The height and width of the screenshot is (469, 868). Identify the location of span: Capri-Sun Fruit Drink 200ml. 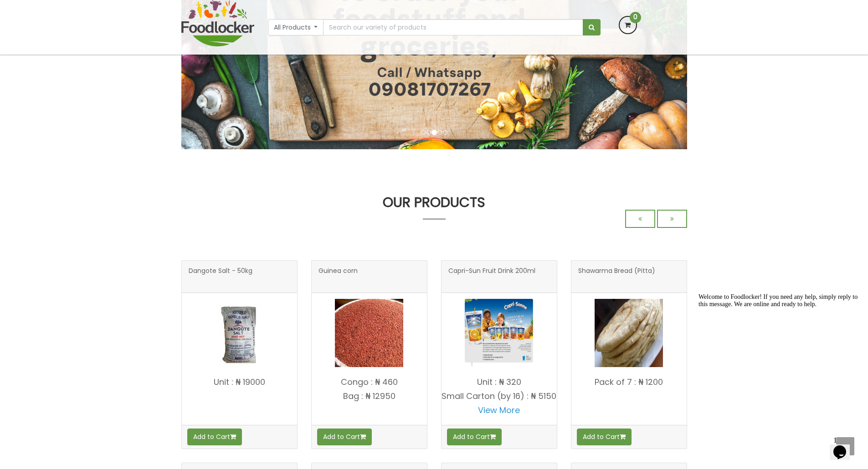
(491, 277).